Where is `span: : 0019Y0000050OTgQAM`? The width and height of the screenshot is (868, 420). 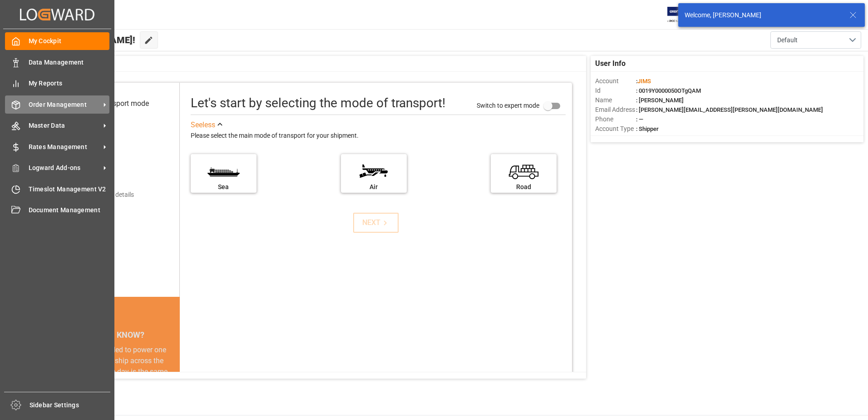 span: : 0019Y0000050OTgQAM is located at coordinates (668, 91).